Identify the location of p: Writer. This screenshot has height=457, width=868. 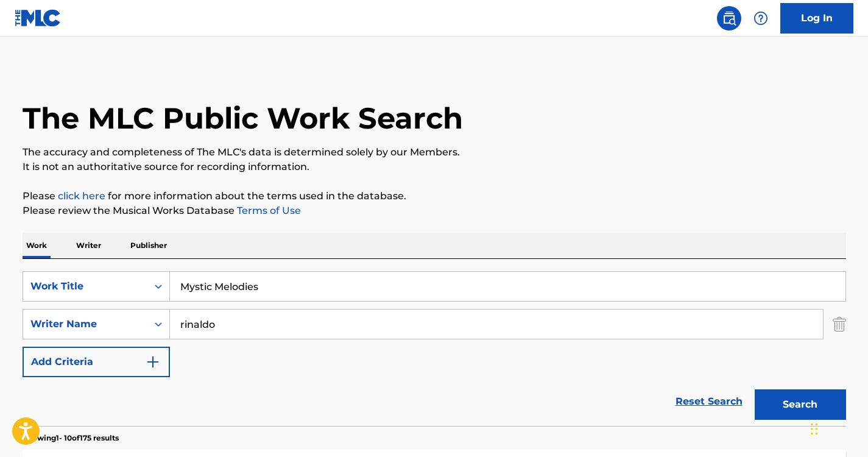
(88, 245).